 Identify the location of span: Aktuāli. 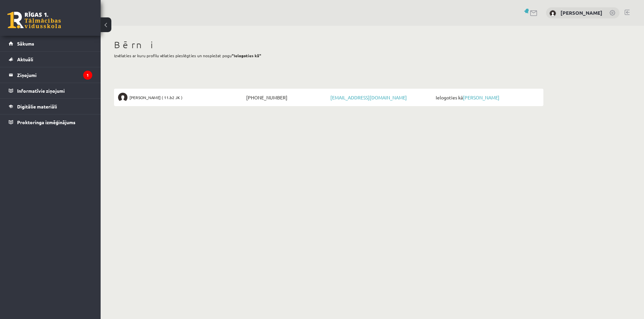
(25, 59).